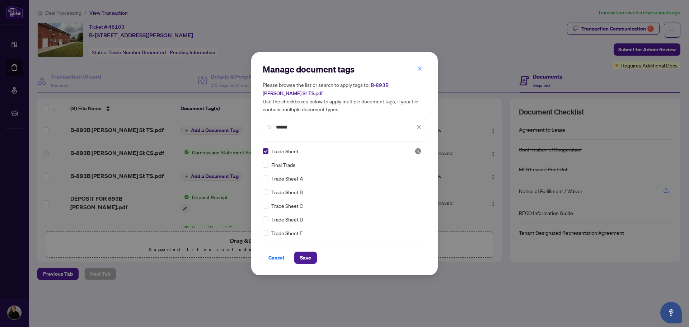 The image size is (689, 327). Describe the element at coordinates (345, 97) in the screenshot. I see `h5: Please browse the list or search to apply tags to: Use the checkboxes below to apply multiple doc...` at that location.